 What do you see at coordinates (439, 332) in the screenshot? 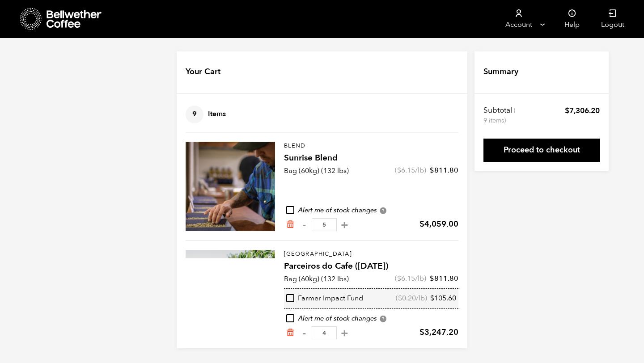
I see `bdi: 3,247.20` at bounding box center [439, 332].